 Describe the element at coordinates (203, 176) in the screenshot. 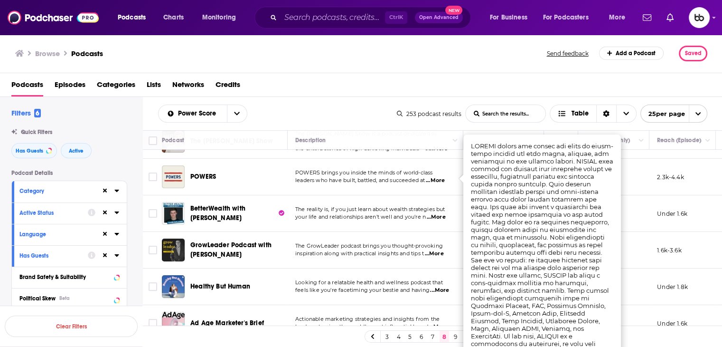

I see `span: POWERS` at that location.